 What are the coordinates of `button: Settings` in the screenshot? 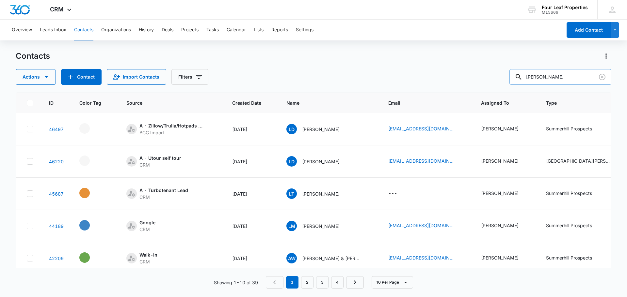 It's located at (305, 30).